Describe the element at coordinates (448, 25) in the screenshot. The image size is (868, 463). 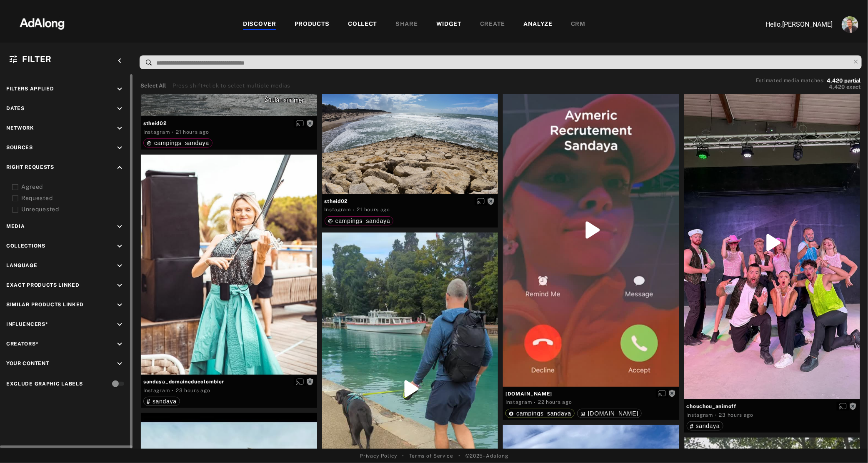
I see `div: WIDGET` at that location.